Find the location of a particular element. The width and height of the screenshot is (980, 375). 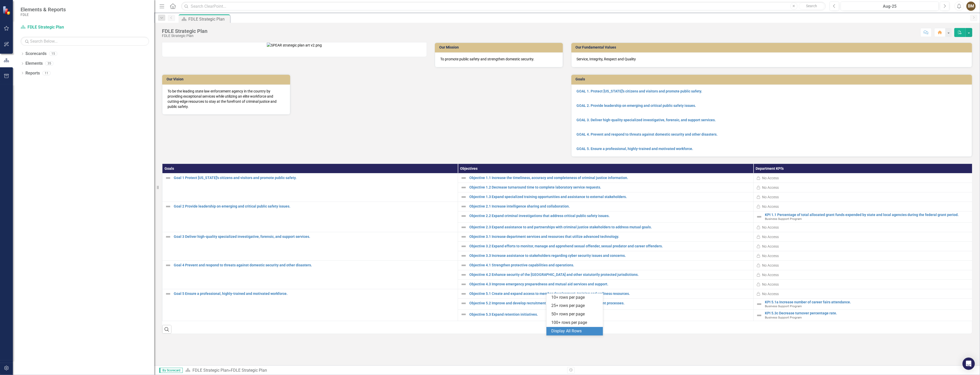

a: Reports is located at coordinates (32, 73).